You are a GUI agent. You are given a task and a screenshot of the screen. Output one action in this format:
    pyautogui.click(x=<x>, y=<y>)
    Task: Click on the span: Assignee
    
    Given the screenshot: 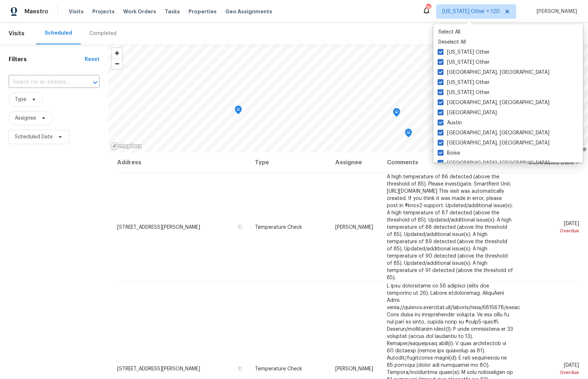 What is the action you would take?
    pyautogui.click(x=25, y=118)
    